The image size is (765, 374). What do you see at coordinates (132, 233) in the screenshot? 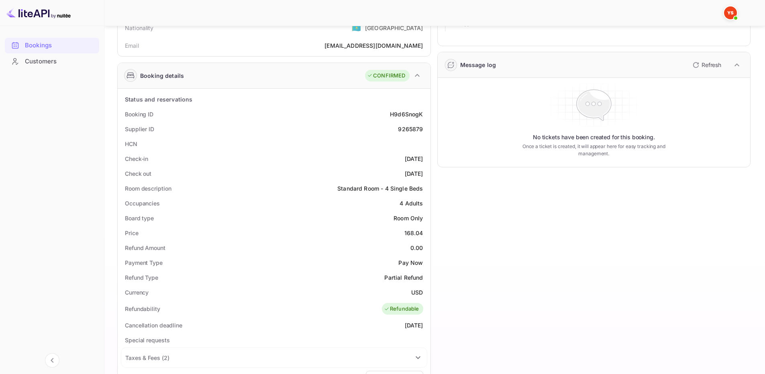
I see `div: Price` at bounding box center [132, 233].